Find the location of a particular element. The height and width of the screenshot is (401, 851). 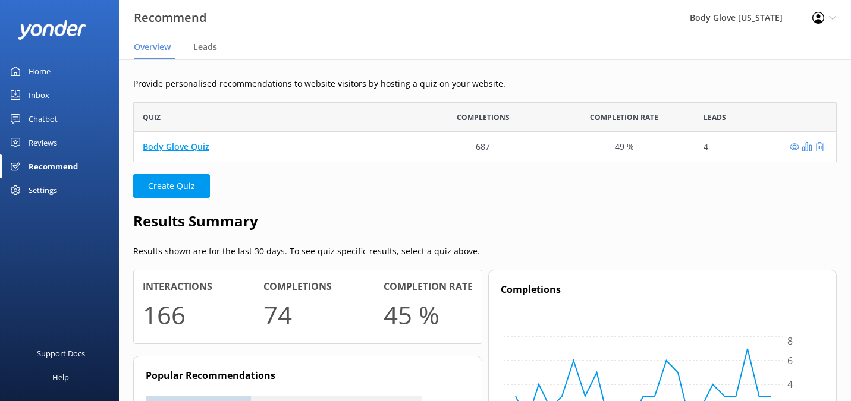

div: Chatbot is located at coordinates (43, 119).